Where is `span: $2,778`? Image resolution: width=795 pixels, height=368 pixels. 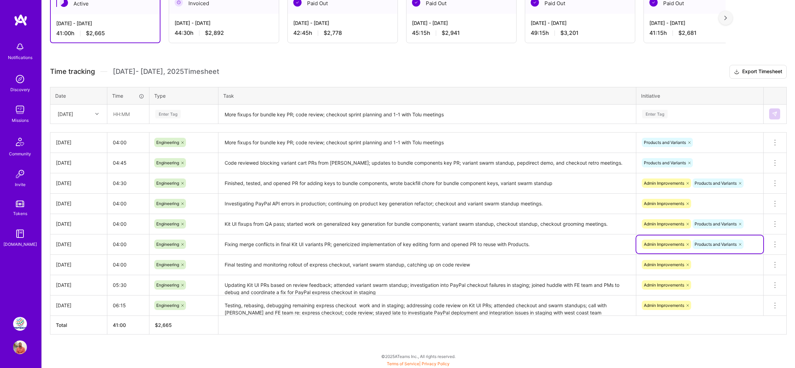 span: $2,778 is located at coordinates (333, 33).